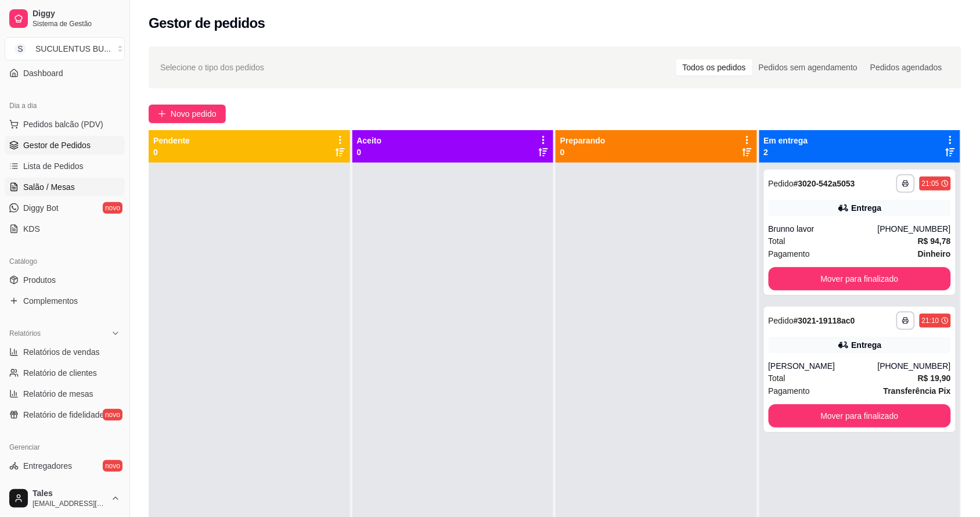 This screenshot has height=517, width=980. Describe the element at coordinates (73, 49) in the screenshot. I see `div: SUCULENTUS BU ...` at that location.